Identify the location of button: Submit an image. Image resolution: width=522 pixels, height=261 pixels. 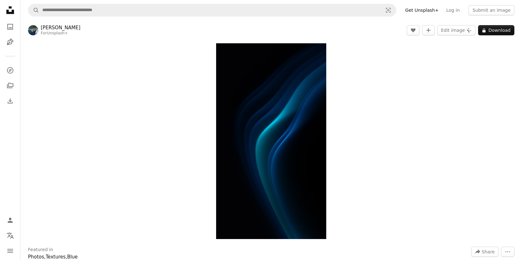
(492, 10).